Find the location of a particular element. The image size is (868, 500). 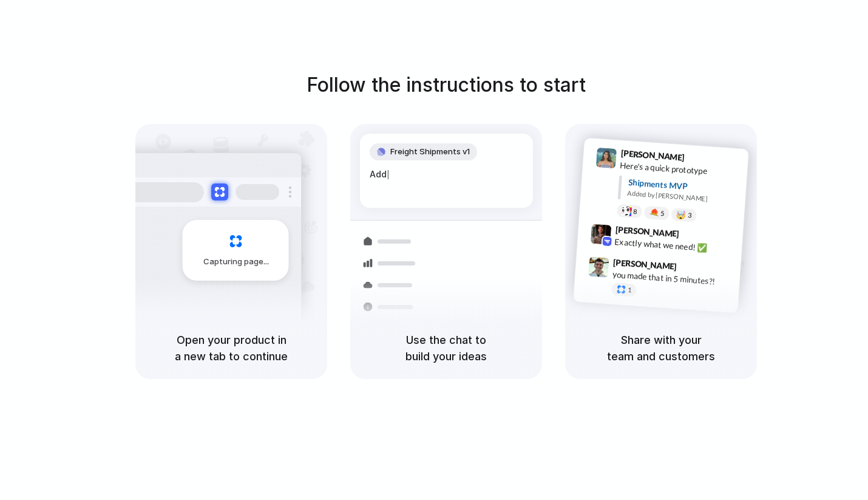

span: 9:47 AM is located at coordinates (692, 269).